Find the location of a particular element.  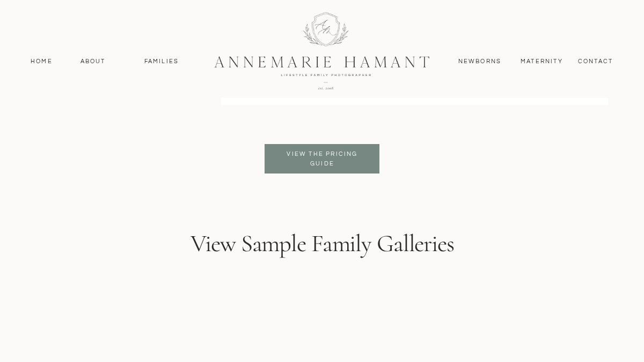

a: Home is located at coordinates (41, 62).